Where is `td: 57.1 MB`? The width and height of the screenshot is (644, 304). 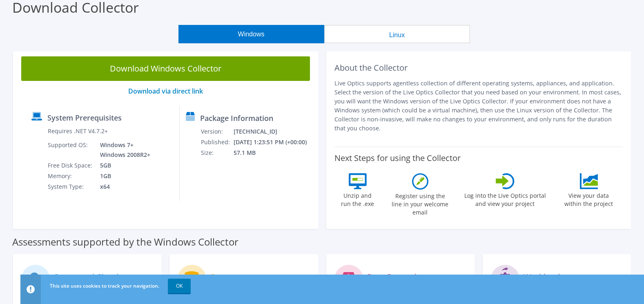 td: 57.1 MB is located at coordinates (274, 153).